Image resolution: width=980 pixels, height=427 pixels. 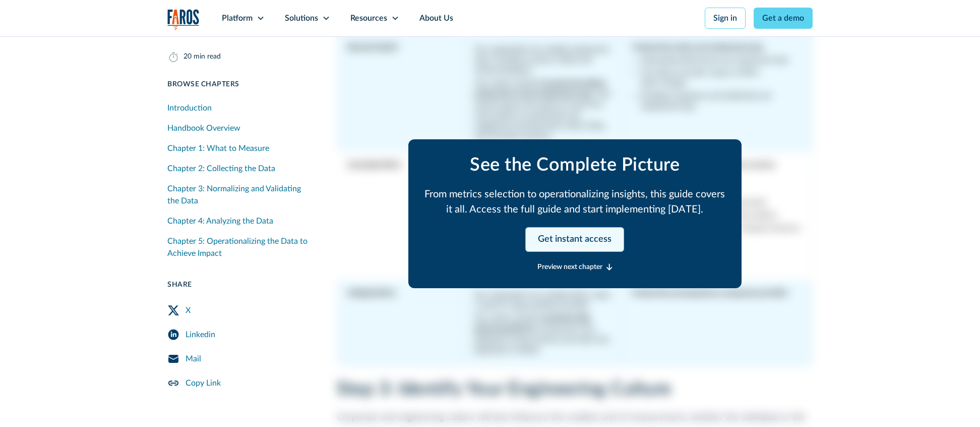 I want to click on div: min read, so click(x=207, y=57).